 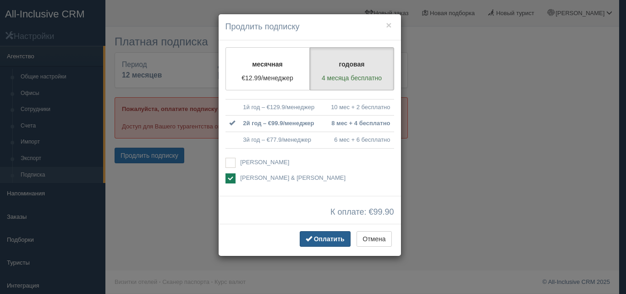 What do you see at coordinates (358, 124) in the screenshot?
I see `td: 8 мес + 4 бесплатно` at bounding box center [358, 124].